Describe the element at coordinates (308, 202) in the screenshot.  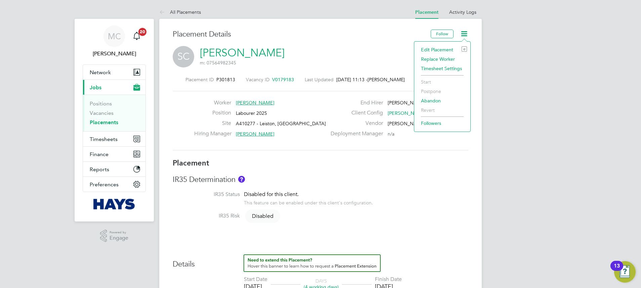
I see `div: This feature can be enabled under this client's configuration.` at that location.